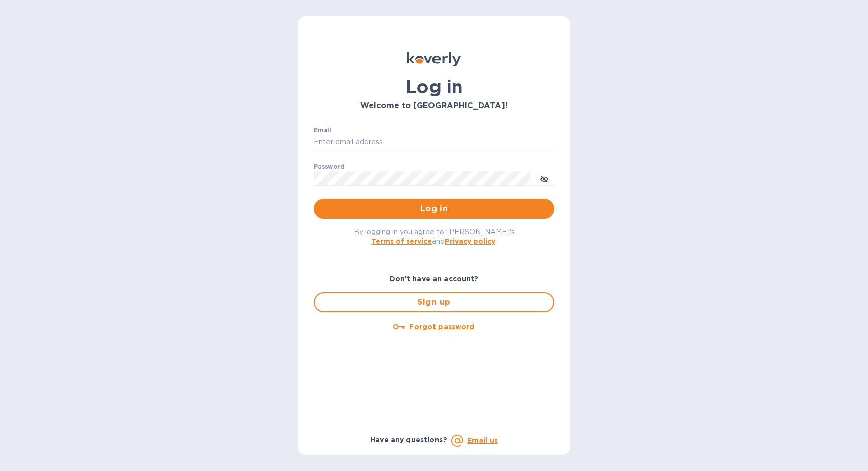  I want to click on u: Forgot password, so click(442, 327).